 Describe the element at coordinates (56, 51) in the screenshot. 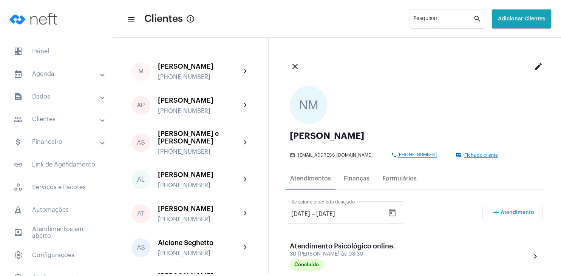

I see `span: Painel` at that location.